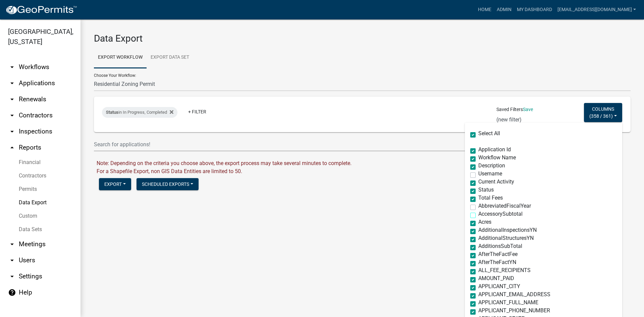  What do you see at coordinates (496, 181) in the screenshot?
I see `span: Current Activity` at bounding box center [496, 181].